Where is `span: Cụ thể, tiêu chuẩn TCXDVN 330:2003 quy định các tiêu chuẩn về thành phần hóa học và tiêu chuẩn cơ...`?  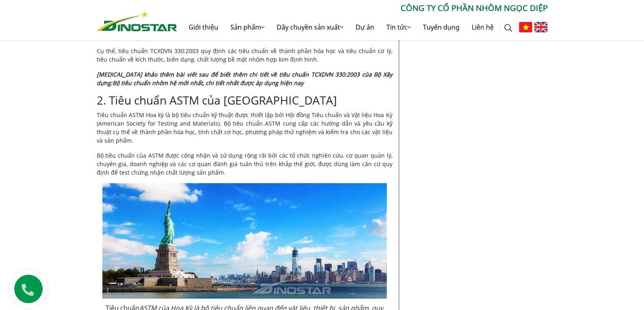
span: Cụ thể, tiêu chuẩn TCXDVN 330:2003 quy định các tiêu chuẩn về thành phần hóa học và tiêu chuẩn cơ... is located at coordinates (245, 55).